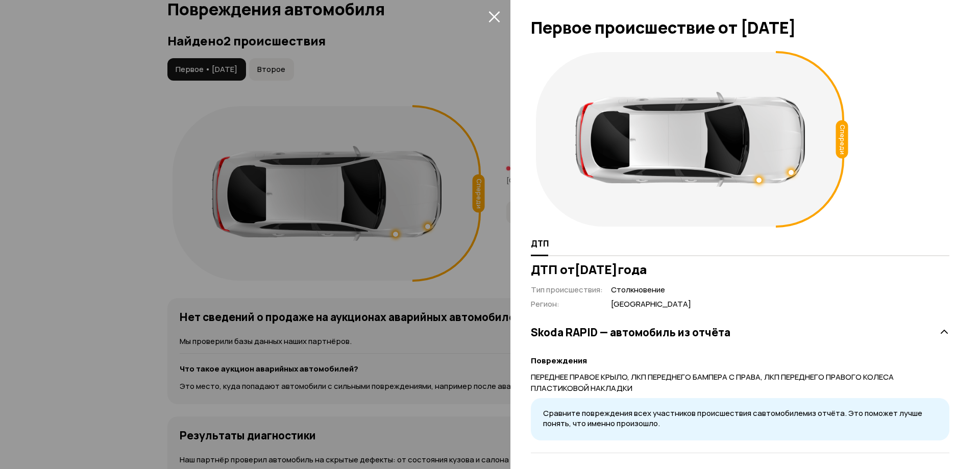 This screenshot has width=980, height=469. Describe the element at coordinates (843, 139) in the screenshot. I see `div: Спереди` at that location.